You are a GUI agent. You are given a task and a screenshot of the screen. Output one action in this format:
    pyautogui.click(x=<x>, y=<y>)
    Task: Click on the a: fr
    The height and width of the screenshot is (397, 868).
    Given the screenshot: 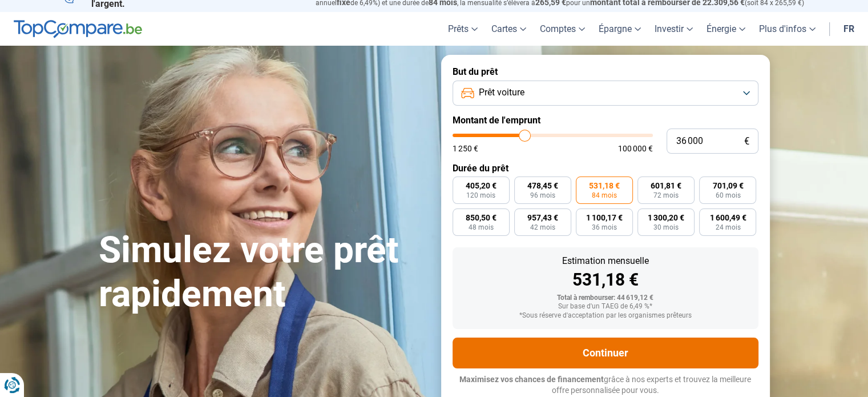 What is the action you would take?
    pyautogui.click(x=849, y=28)
    